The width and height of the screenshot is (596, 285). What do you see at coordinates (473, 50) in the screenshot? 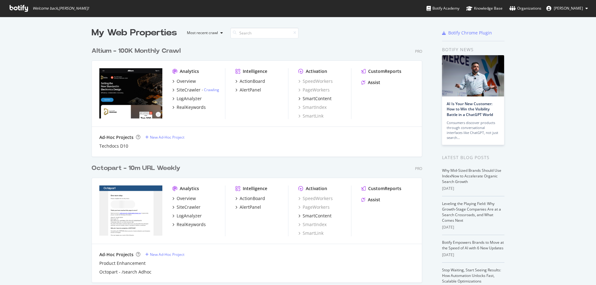
I see `div: Botify news` at bounding box center [473, 50].